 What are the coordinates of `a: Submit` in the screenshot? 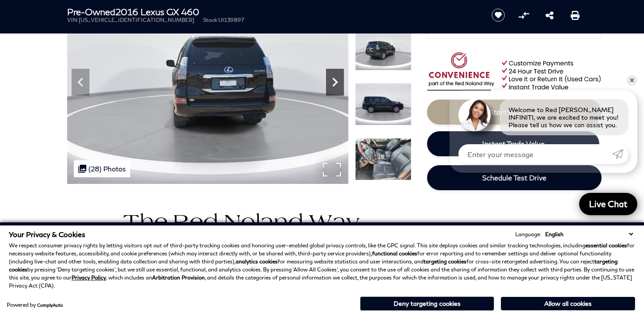 It's located at (620, 154).